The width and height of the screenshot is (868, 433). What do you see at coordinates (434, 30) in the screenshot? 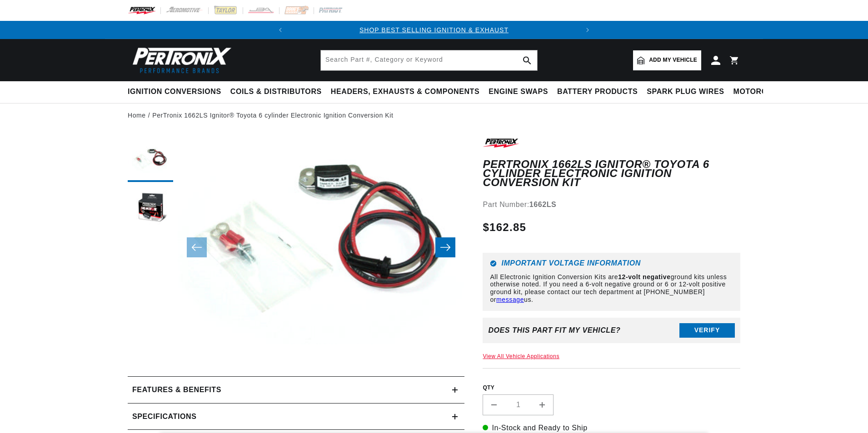
I see `div: 1 of 2` at bounding box center [434, 30].